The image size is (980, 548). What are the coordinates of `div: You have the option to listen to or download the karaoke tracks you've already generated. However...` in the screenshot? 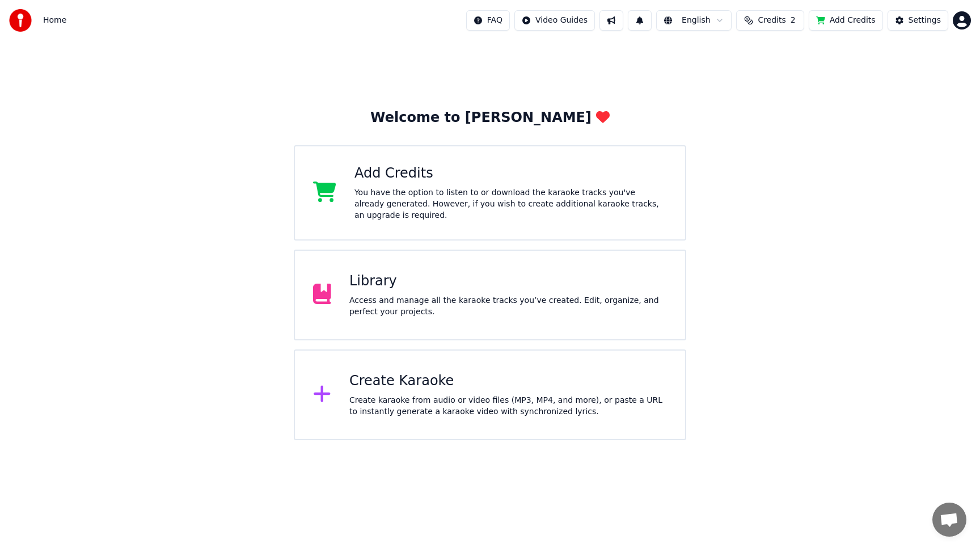 It's located at (511, 204).